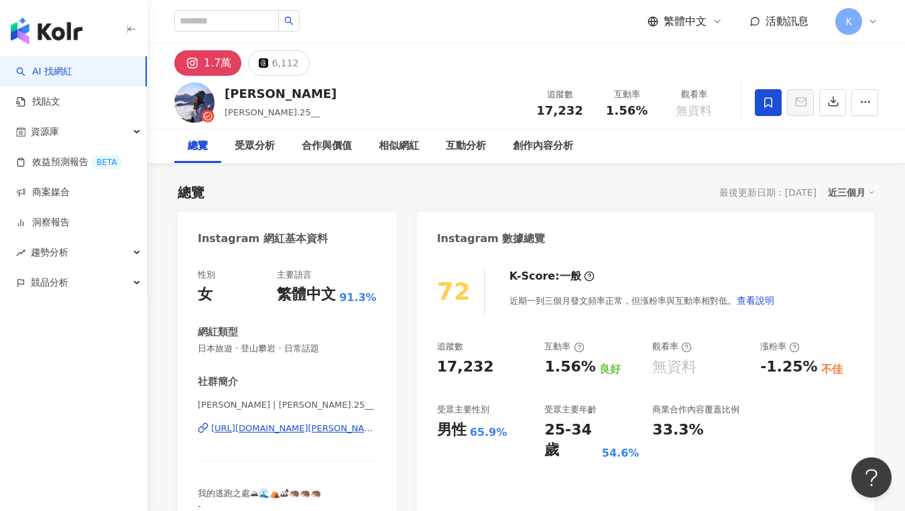 The width and height of the screenshot is (905, 511). Describe the element at coordinates (463, 410) in the screenshot. I see `div: 受眾主要性別` at that location.